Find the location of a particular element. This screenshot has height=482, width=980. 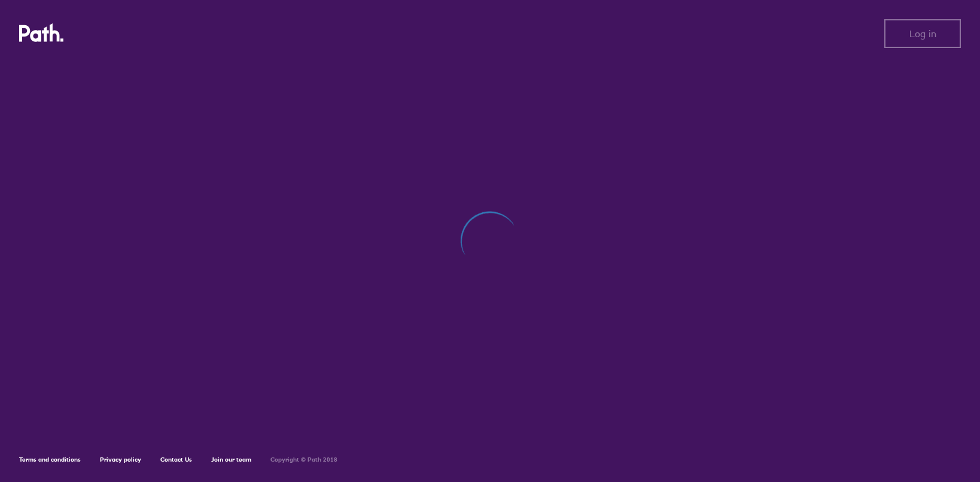

a: Contact Us is located at coordinates (176, 459).